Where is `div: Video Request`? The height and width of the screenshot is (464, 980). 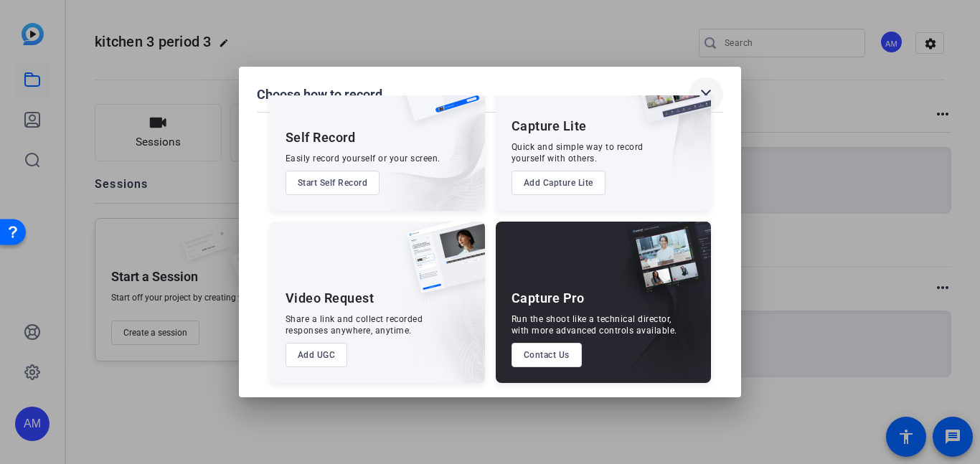 div: Video Request is located at coordinates (330, 298).